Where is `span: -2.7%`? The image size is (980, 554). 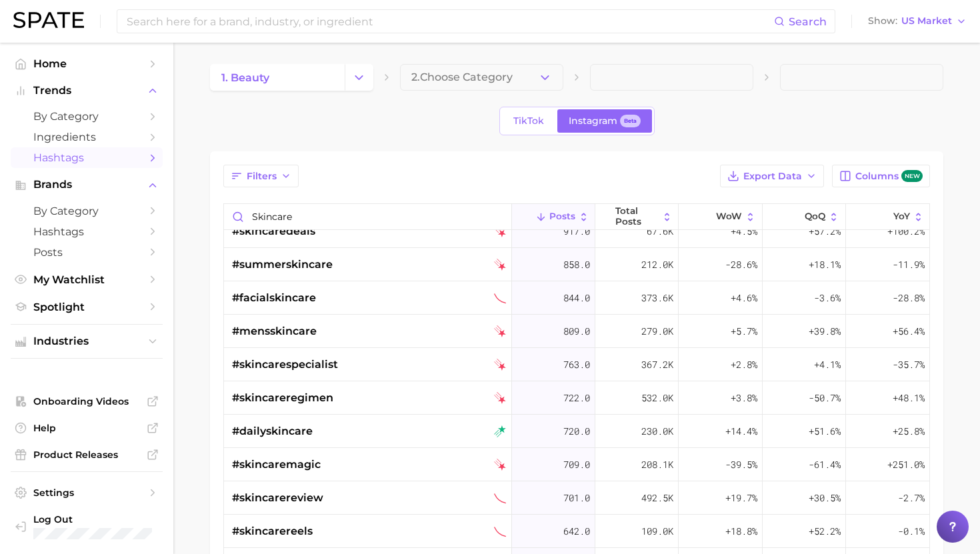
span: -2.7% is located at coordinates (911, 498).